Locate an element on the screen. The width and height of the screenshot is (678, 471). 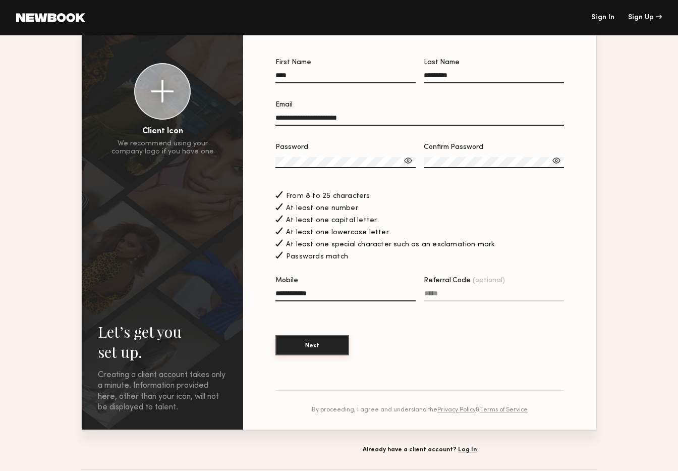
div: Mobile is located at coordinates (346, 281).